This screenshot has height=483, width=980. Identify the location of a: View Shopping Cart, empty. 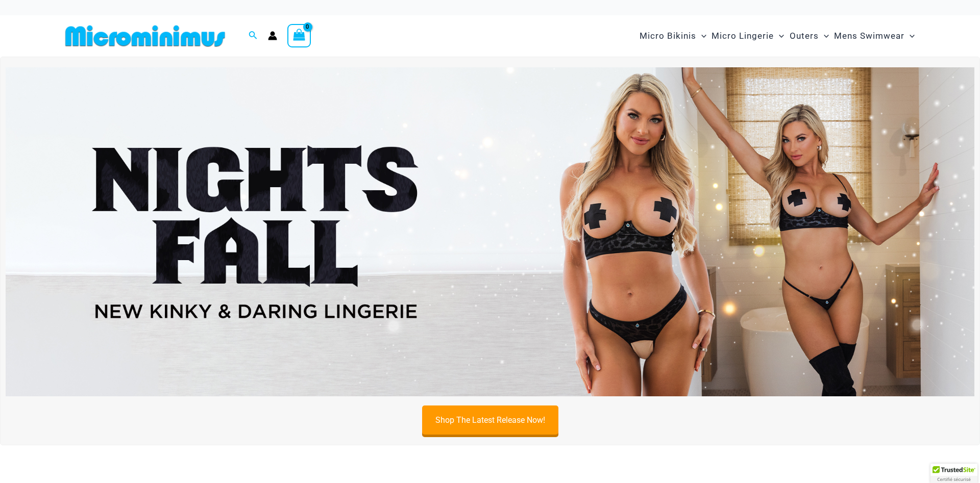
(299, 36).